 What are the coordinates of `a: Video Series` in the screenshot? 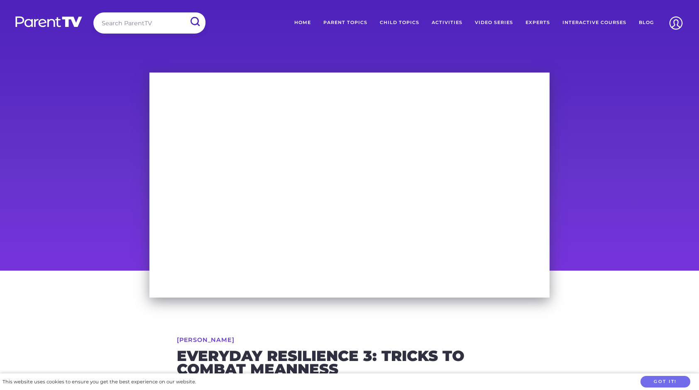 It's located at (494, 23).